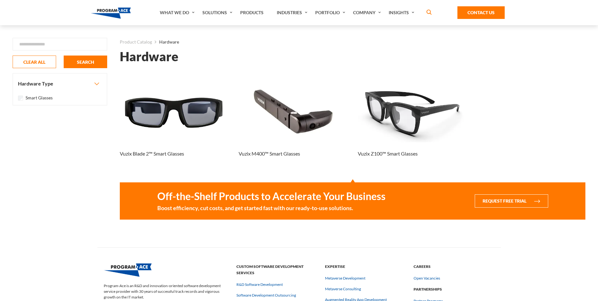 The width and height of the screenshot is (598, 301). What do you see at coordinates (512, 201) in the screenshot?
I see `button: Request Free Trial` at bounding box center [512, 201].